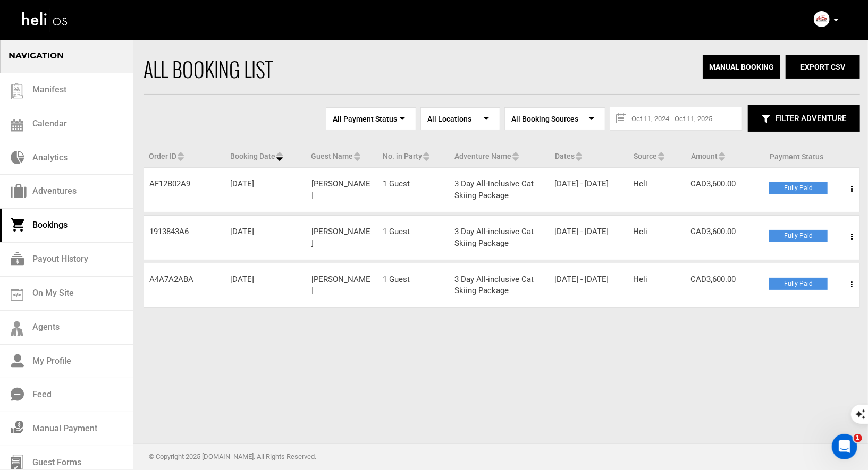  I want to click on div: Dates, so click(589, 155).